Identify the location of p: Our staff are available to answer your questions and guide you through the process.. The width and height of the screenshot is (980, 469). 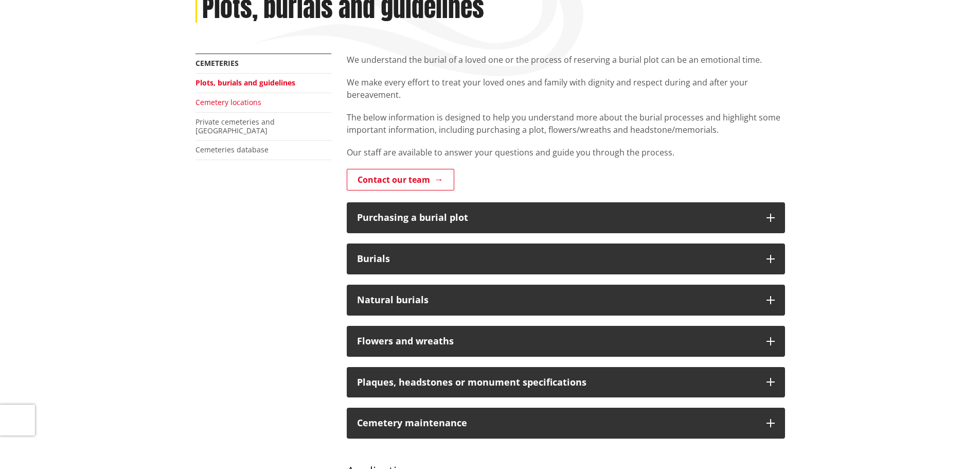
(566, 152).